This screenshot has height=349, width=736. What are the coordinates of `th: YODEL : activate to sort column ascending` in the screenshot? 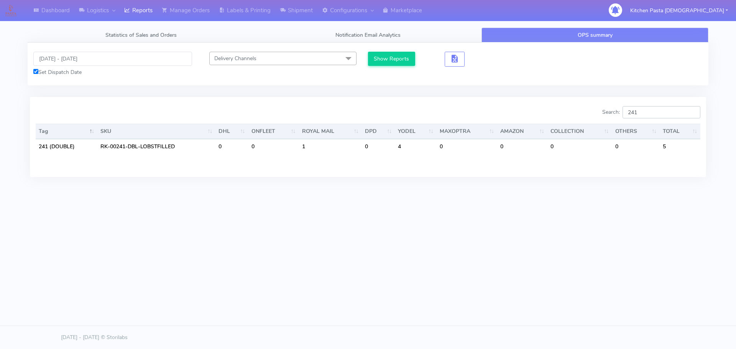 It's located at (416, 132).